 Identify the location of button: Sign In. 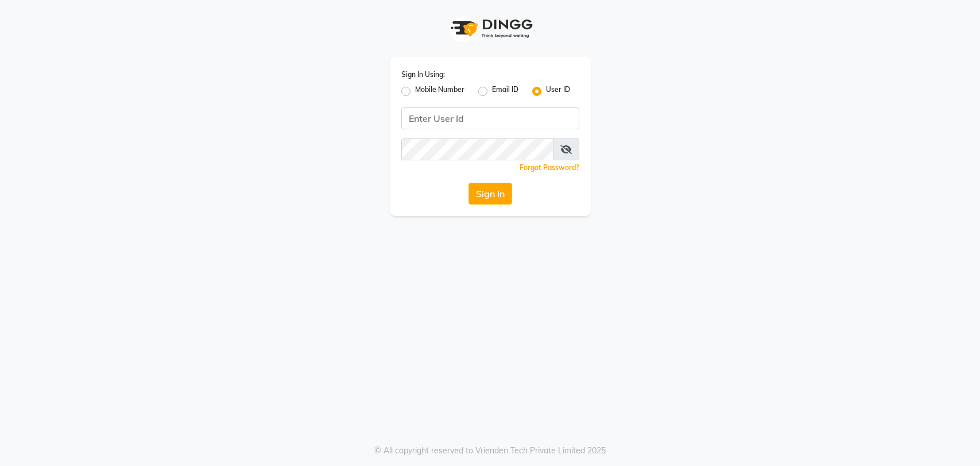
(490, 193).